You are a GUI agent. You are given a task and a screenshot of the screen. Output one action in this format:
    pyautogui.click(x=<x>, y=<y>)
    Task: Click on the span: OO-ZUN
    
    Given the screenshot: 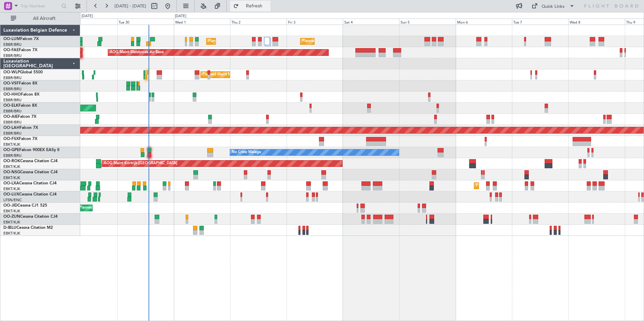 What is the action you would take?
    pyautogui.click(x=12, y=217)
    